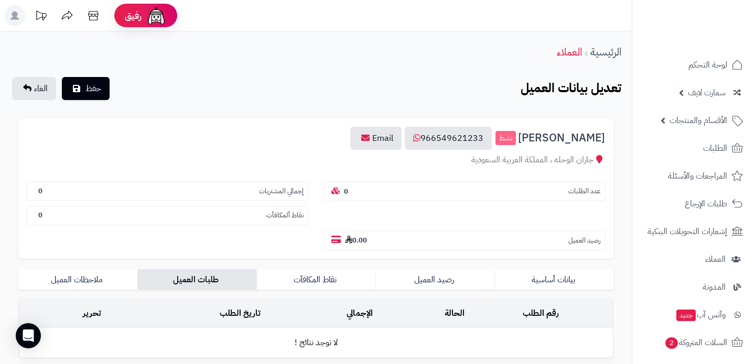  Describe the element at coordinates (584, 191) in the screenshot. I see `small: عدد الطلبات` at that location.